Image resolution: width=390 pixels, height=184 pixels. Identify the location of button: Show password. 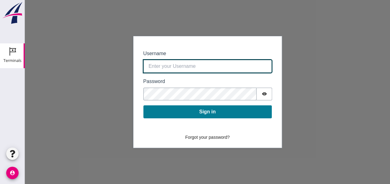
(239, 94).